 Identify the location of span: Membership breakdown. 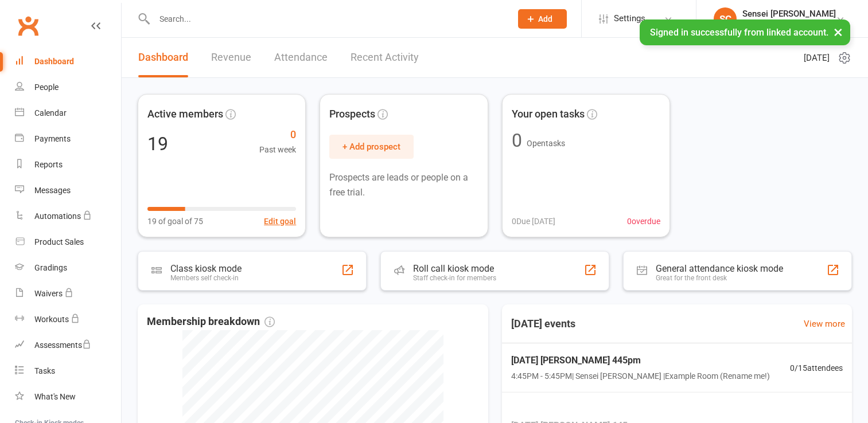
(210, 321).